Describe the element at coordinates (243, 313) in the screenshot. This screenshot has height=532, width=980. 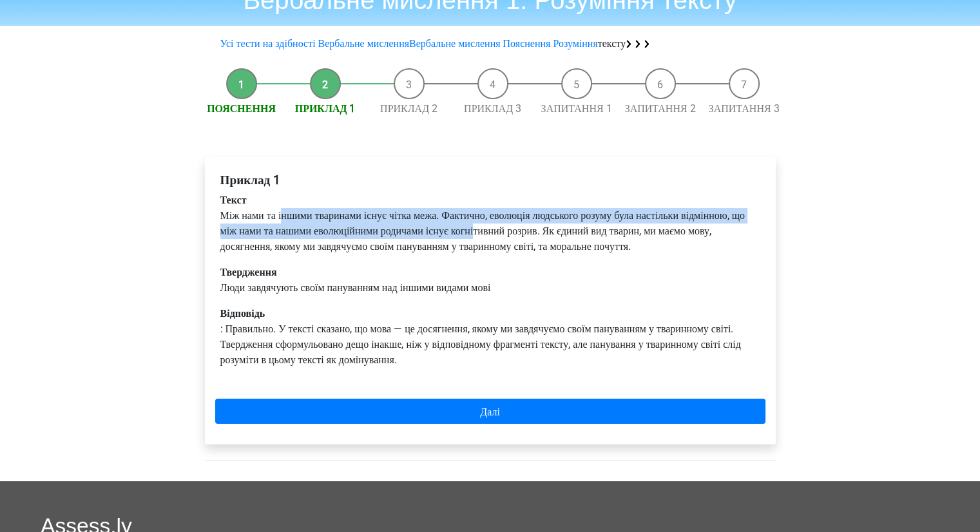
I see `font: Відповідь` at that location.